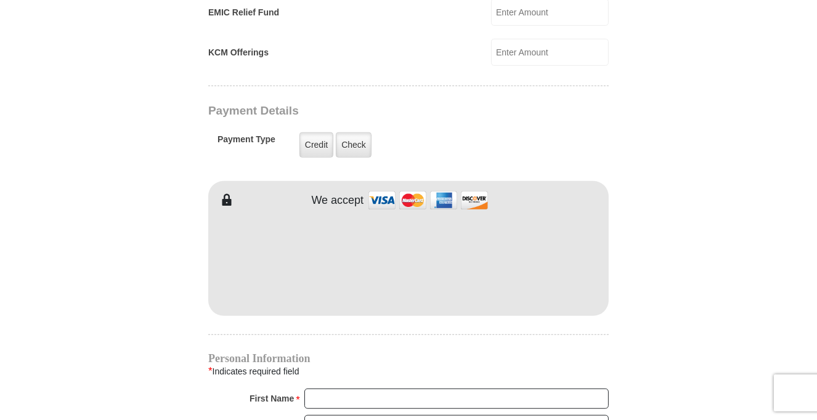  What do you see at coordinates (428, 200) in the screenshot?
I see `img: credit cards accepted` at bounding box center [428, 200].